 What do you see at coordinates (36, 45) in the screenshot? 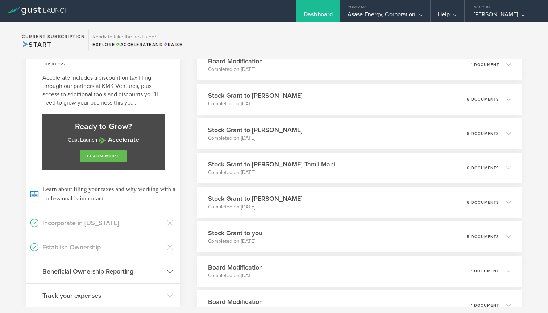
I see `span: Start` at bounding box center [36, 45].